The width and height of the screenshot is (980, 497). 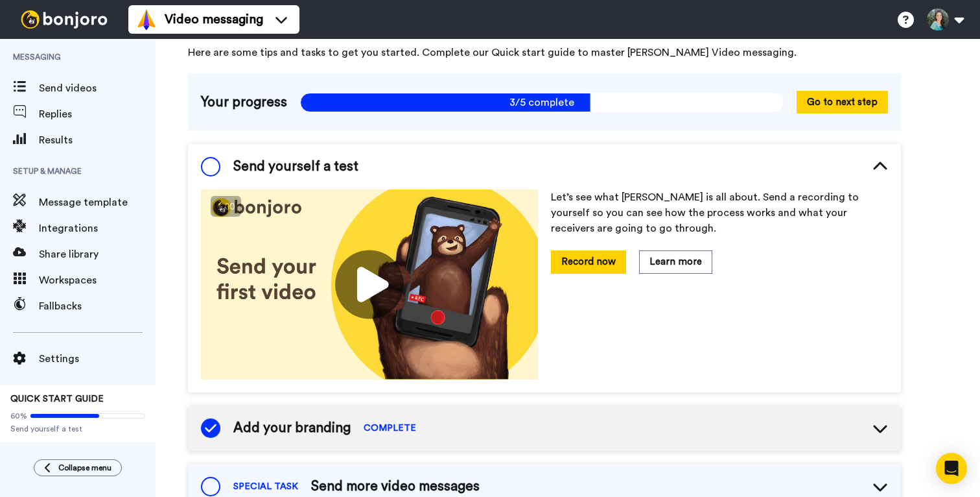 I want to click on span: Results, so click(x=97, y=140).